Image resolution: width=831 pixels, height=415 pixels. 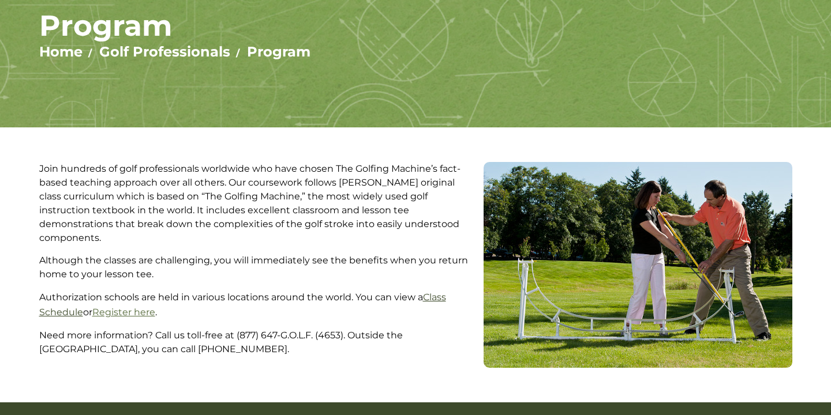 I want to click on h1: Program, so click(x=415, y=25).